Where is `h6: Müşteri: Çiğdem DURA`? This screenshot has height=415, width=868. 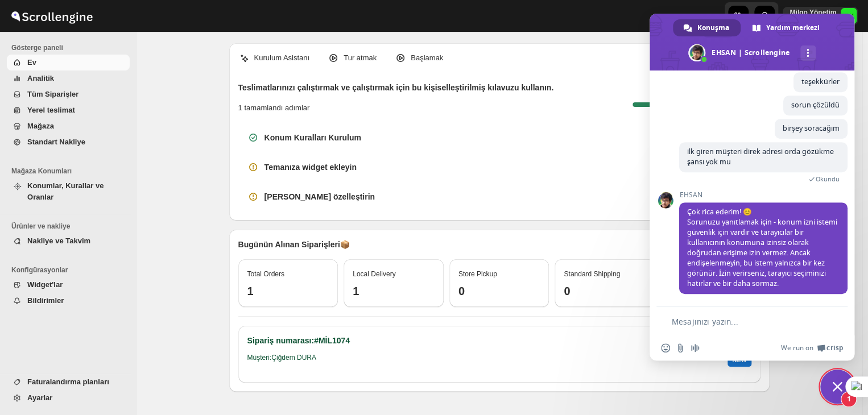
h6: Müşteri: Çiğdem DURA is located at coordinates (282, 360).